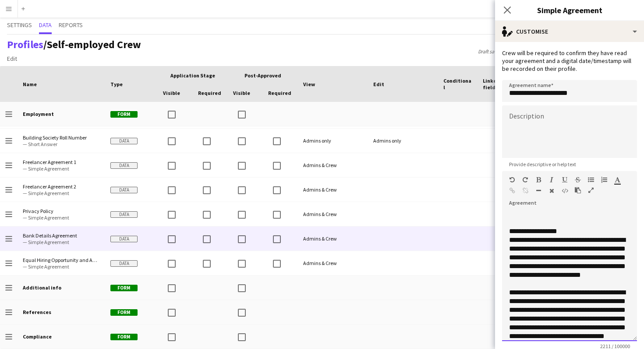  I want to click on button: Text Color, so click(617, 180).